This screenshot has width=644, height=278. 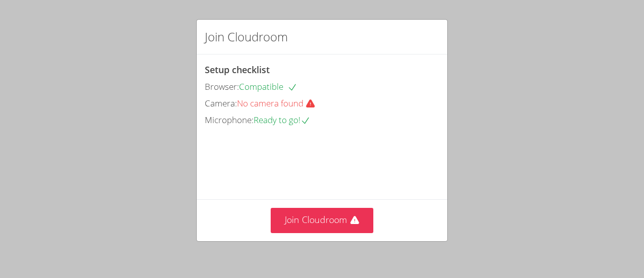 What do you see at coordinates (237, 70) in the screenshot?
I see `span: Setup checklist` at bounding box center [237, 70].